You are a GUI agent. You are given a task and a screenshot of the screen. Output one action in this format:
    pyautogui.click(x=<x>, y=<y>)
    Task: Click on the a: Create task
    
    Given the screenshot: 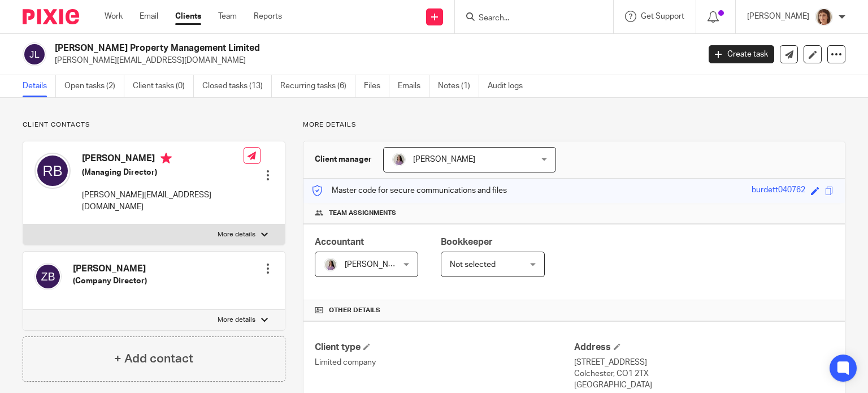 What is the action you would take?
    pyautogui.click(x=741, y=54)
    